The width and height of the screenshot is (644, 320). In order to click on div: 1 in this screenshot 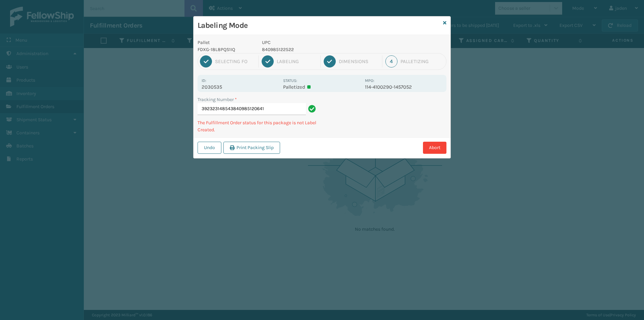, I will do `click(206, 62)`.